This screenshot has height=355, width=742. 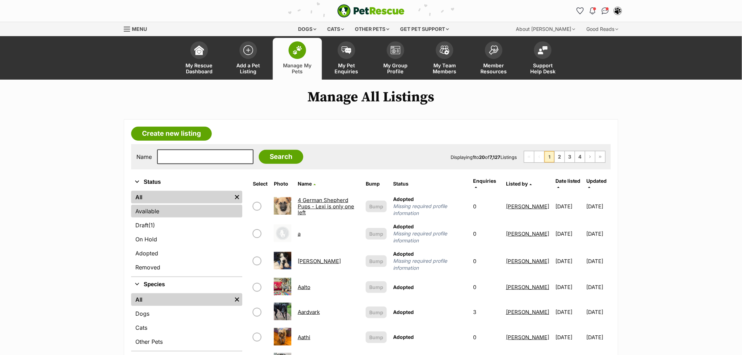 What do you see at coordinates (445, 50) in the screenshot?
I see `img: team-members-icon-5396bd8760b3fe7c0b43da4ab00e1e3bb1a5d9ba89233759b79545d2d3fc5d0d.svg` at bounding box center [445, 50].